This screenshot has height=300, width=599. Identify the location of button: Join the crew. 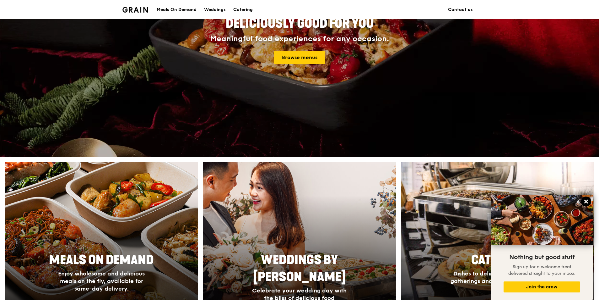
(542, 287).